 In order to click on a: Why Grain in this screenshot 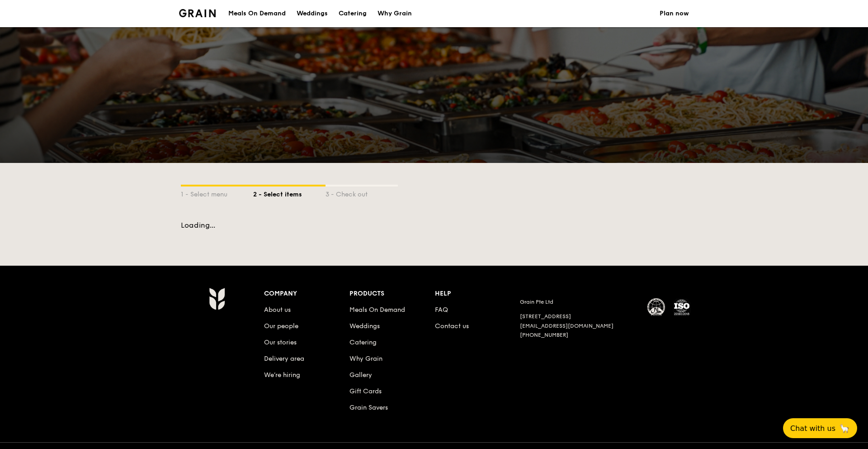, I will do `click(366, 358)`.